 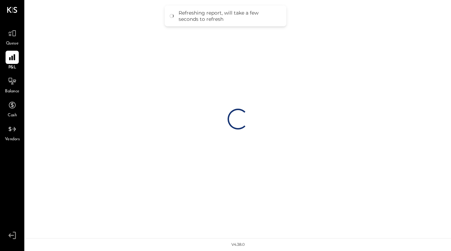 I want to click on span: Cash, so click(x=12, y=116).